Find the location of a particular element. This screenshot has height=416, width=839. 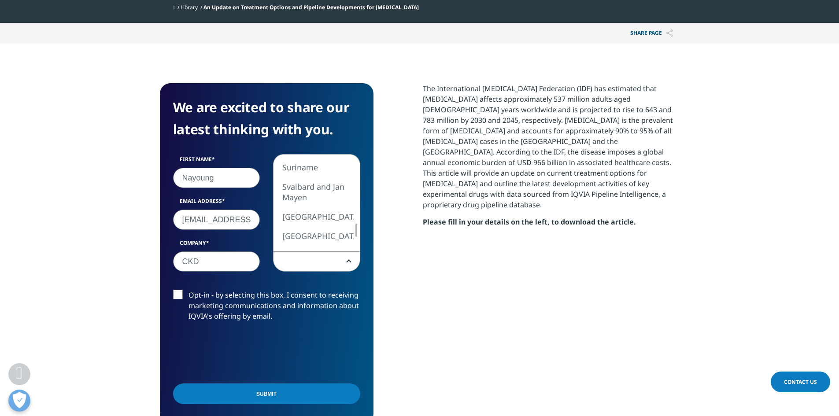

span: Contact Us is located at coordinates (801, 382).